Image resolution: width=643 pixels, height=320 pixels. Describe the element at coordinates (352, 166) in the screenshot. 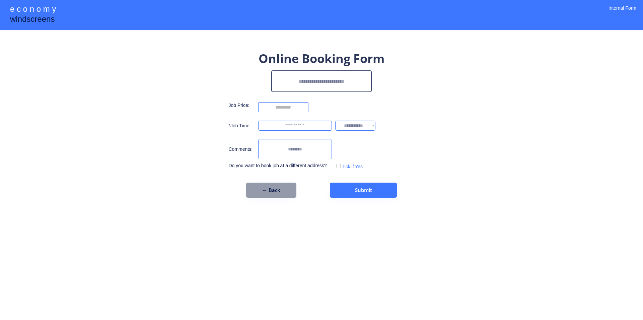

I see `label: Tick if Yes` at that location.